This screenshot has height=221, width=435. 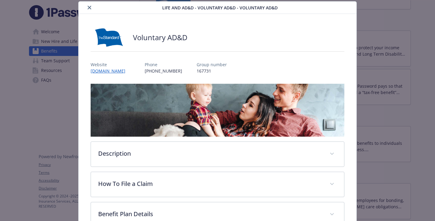 I want to click on button: close, so click(x=89, y=8).